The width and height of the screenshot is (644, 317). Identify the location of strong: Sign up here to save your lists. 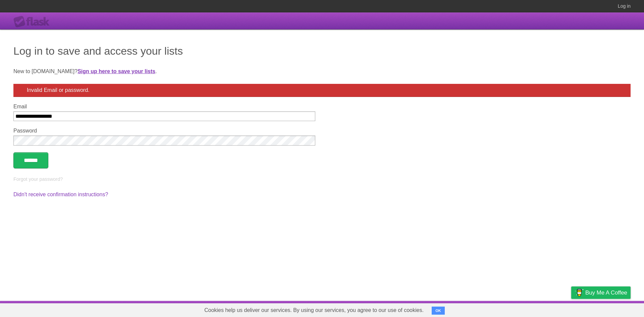
(116, 71).